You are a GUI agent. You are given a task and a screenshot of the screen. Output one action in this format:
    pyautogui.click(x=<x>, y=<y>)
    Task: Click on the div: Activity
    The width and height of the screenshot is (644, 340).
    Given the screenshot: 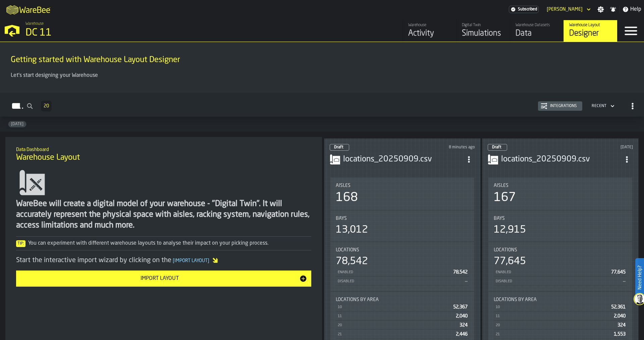 What is the action you would take?
    pyautogui.click(x=429, y=34)
    